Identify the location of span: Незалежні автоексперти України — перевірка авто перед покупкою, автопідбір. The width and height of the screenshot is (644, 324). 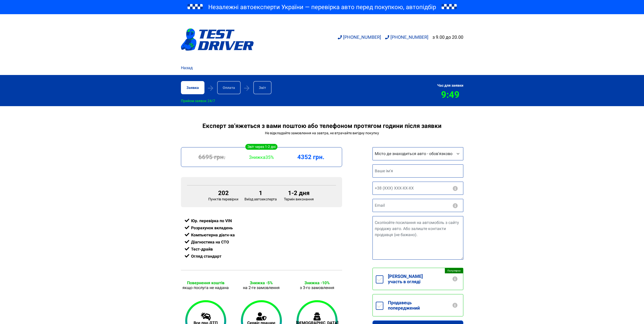
(322, 7).